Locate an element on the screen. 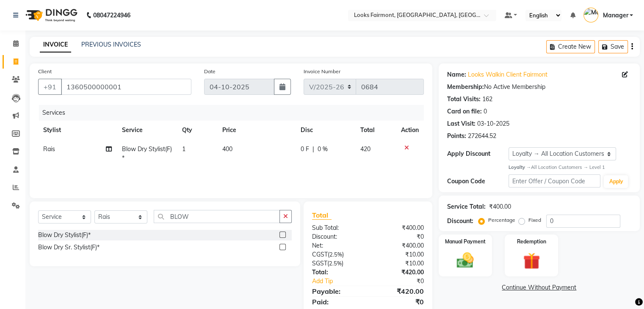 The width and height of the screenshot is (644, 309). button: Save is located at coordinates (613, 46).